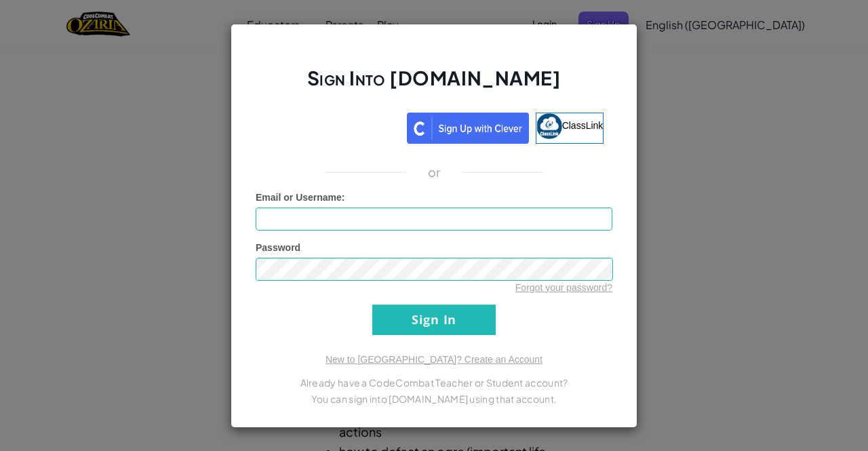 This screenshot has height=451, width=868. Describe the element at coordinates (434, 382) in the screenshot. I see `p: Already have a CodeCombat Teacher or Student account?` at that location.